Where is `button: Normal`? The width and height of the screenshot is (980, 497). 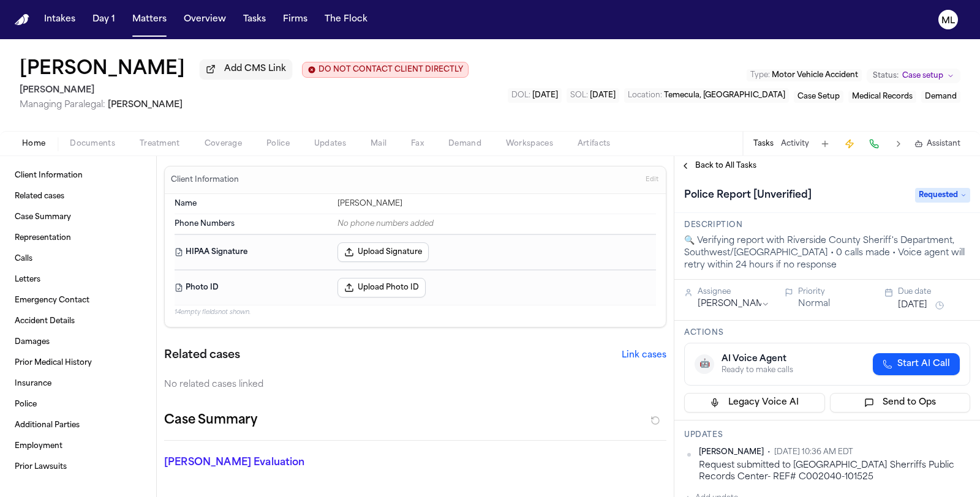 button: Normal is located at coordinates (815, 304).